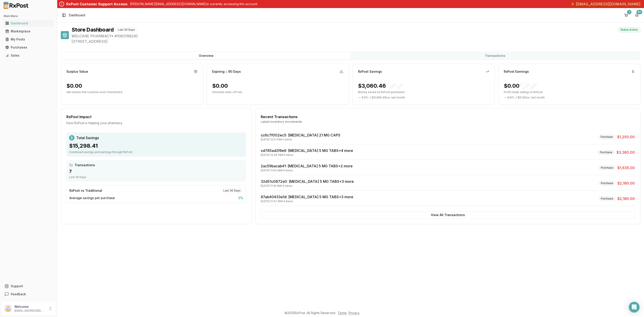 The height and width of the screenshot is (317, 644). Describe the element at coordinates (77, 72) in the screenshot. I see `div: Surplus Value` at that location.